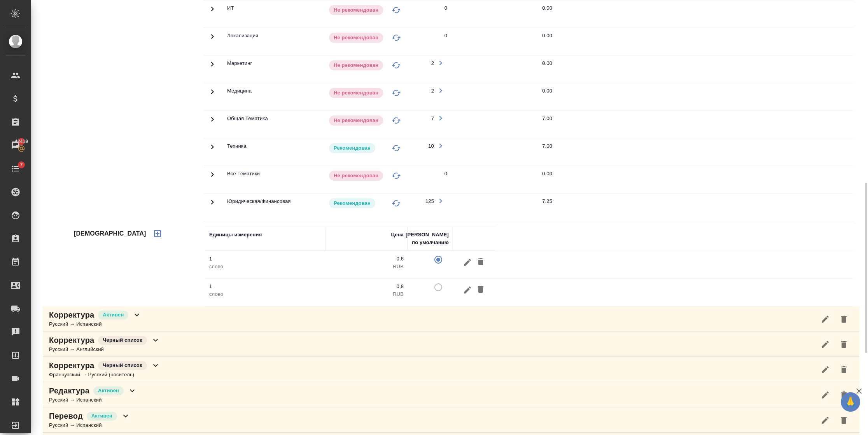 The height and width of the screenshot is (435, 868). What do you see at coordinates (451, 369) in the screenshot?
I see `div: КорректураЧерный списокФранцузский → Русский (носитель)` at bounding box center [451, 369].